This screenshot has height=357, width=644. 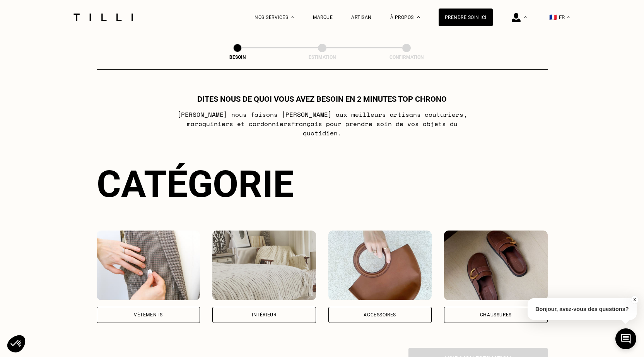 I want to click on a: Marque, so click(x=322, y=17).